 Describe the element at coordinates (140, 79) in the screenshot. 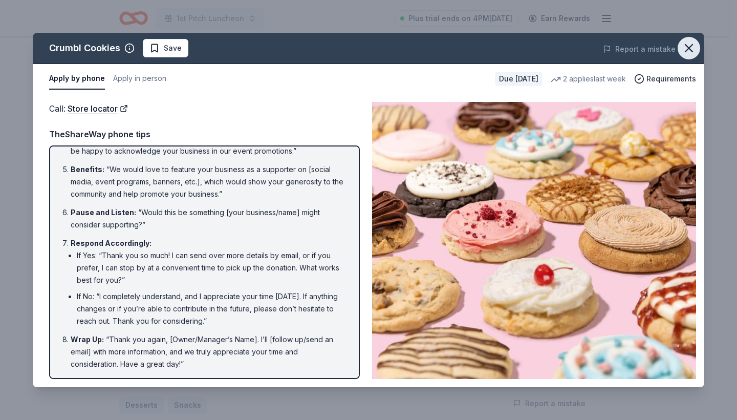

I see `button: Apply in person` at that location.